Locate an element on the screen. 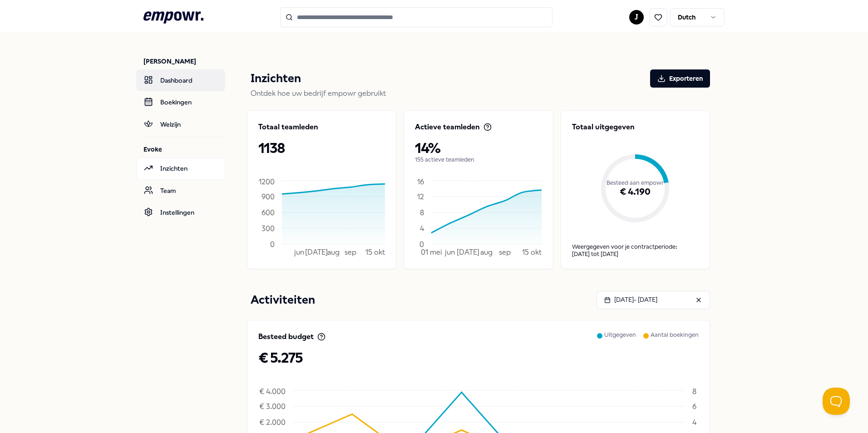  tspan: 12 is located at coordinates (420, 196).